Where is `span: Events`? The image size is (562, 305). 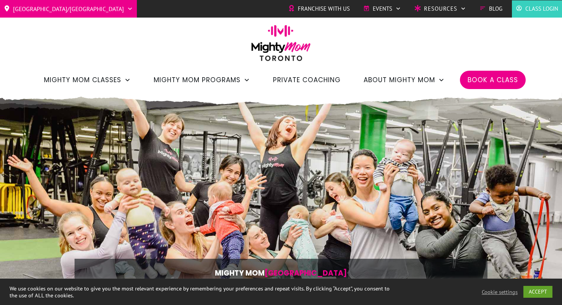 span: Events is located at coordinates (382, 9).